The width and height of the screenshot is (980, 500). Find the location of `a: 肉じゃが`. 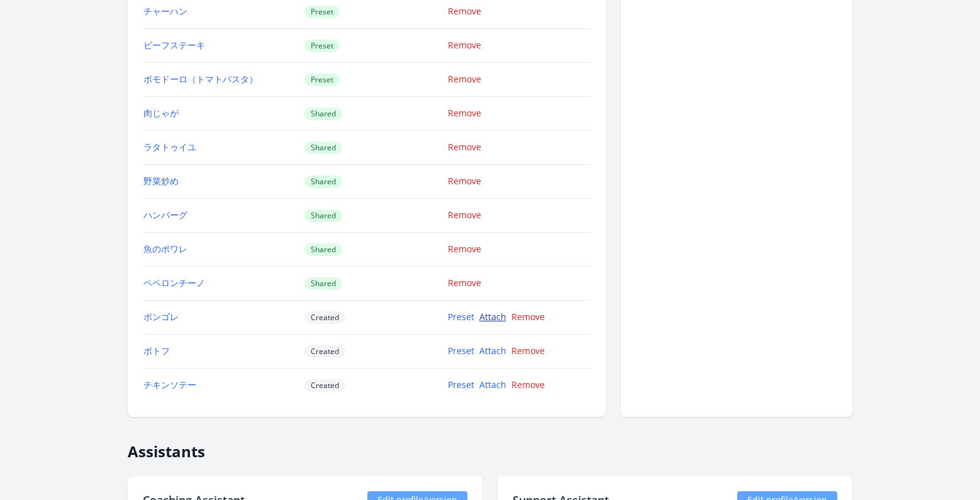

a: 肉じゃが is located at coordinates (161, 113).